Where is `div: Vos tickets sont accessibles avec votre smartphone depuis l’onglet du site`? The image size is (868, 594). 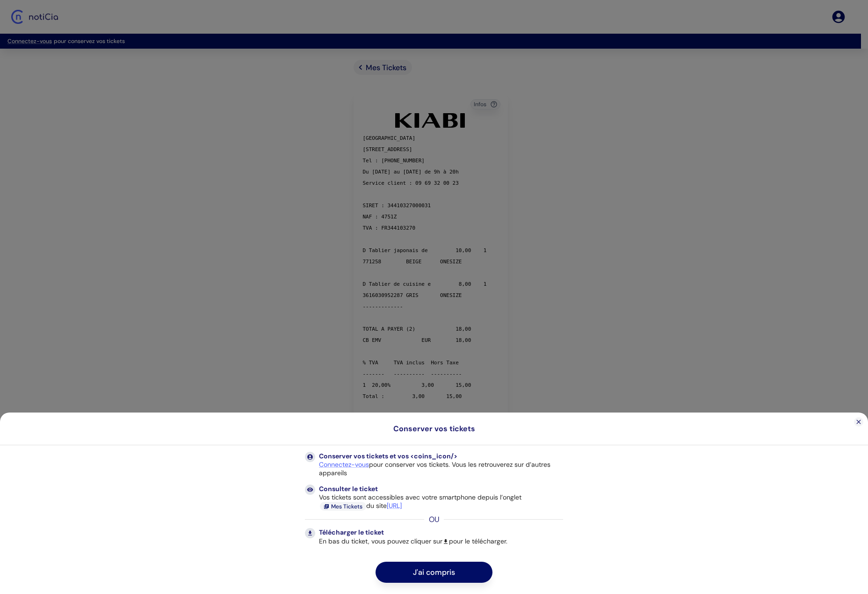 div: Vos tickets sont accessibles avec votre smartphone depuis l’onglet du site is located at coordinates (441, 502).